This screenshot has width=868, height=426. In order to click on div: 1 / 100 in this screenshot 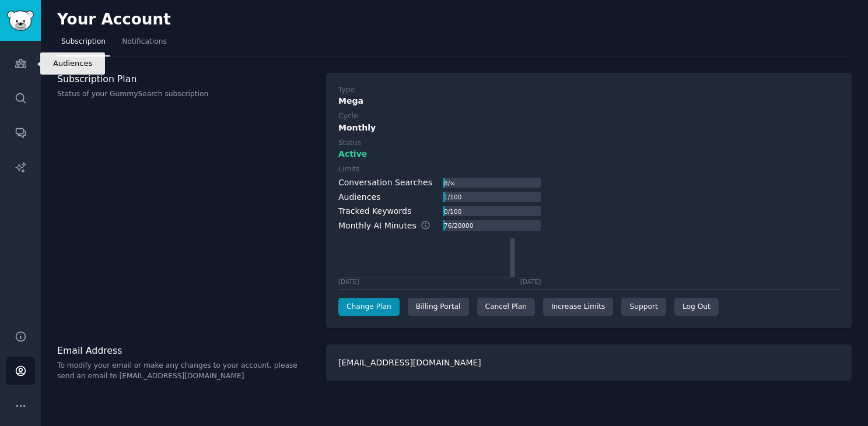, I will do `click(453, 197)`.